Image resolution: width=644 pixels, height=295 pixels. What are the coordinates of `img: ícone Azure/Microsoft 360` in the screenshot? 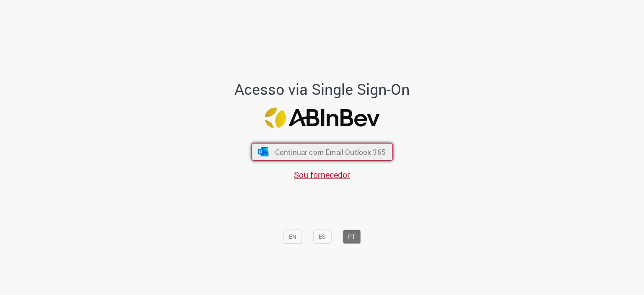 It's located at (263, 151).